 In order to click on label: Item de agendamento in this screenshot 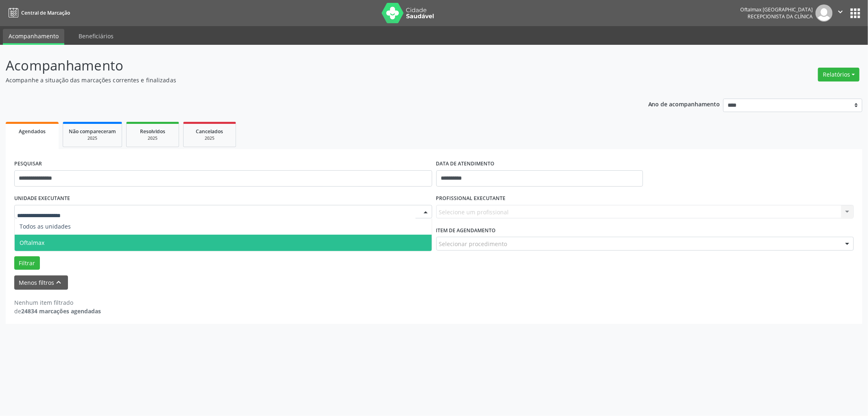, I will do `click(465, 230)`.